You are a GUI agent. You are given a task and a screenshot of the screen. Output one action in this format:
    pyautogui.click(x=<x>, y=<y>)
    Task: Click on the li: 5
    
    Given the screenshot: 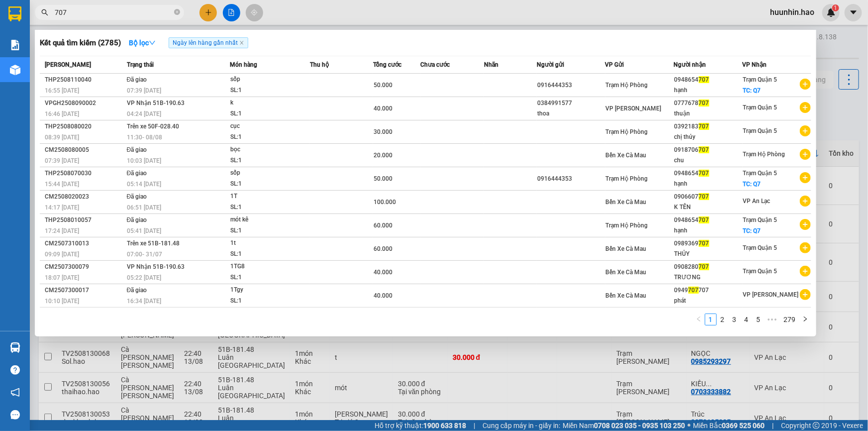 What is the action you would take?
    pyautogui.click(x=759, y=320)
    